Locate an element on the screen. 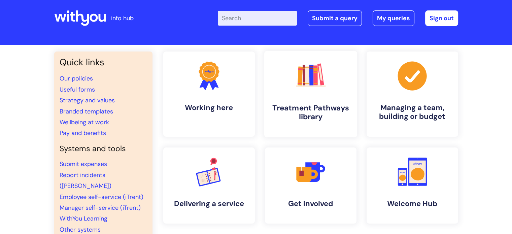  h4: Get involved is located at coordinates (311, 204).